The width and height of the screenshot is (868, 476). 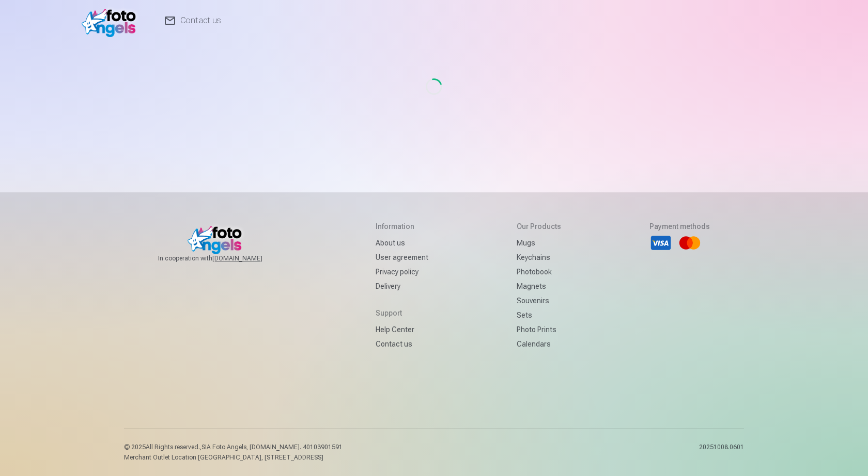 What do you see at coordinates (538, 272) in the screenshot?
I see `a: Photobook` at bounding box center [538, 272].